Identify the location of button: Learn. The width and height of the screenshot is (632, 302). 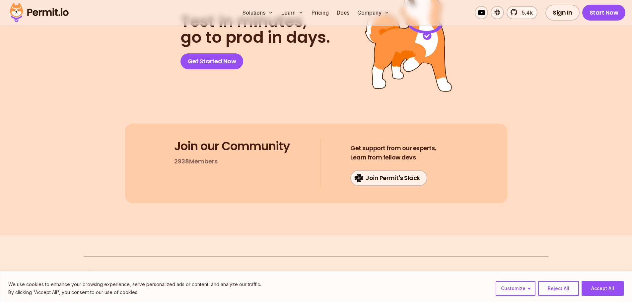
(292, 13).